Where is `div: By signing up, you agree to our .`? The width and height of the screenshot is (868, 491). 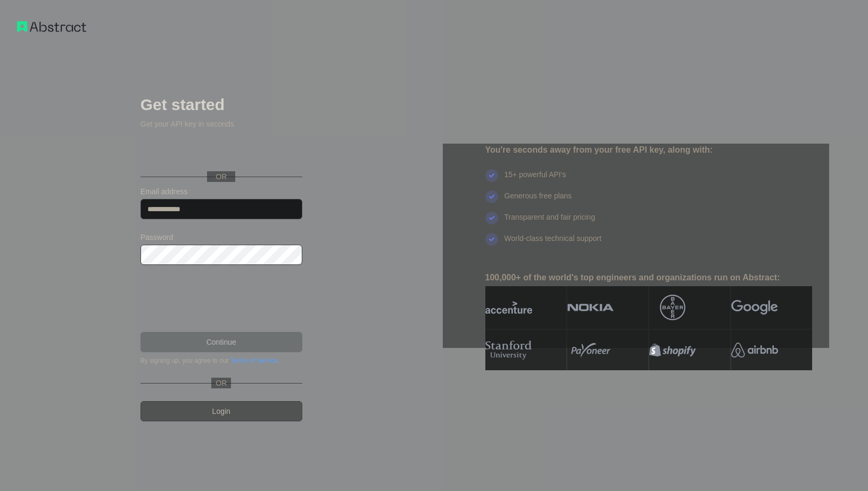
div: By signing up, you agree to our . is located at coordinates (221, 361).